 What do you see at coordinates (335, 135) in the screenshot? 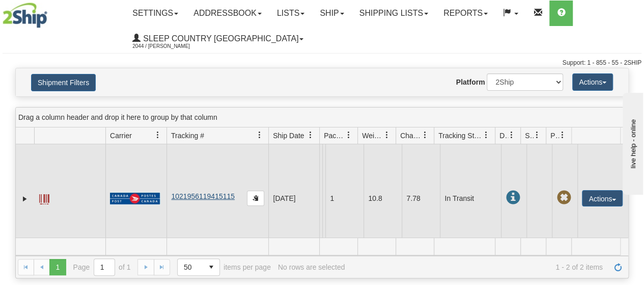
I see `span: Packages` at bounding box center [335, 135].